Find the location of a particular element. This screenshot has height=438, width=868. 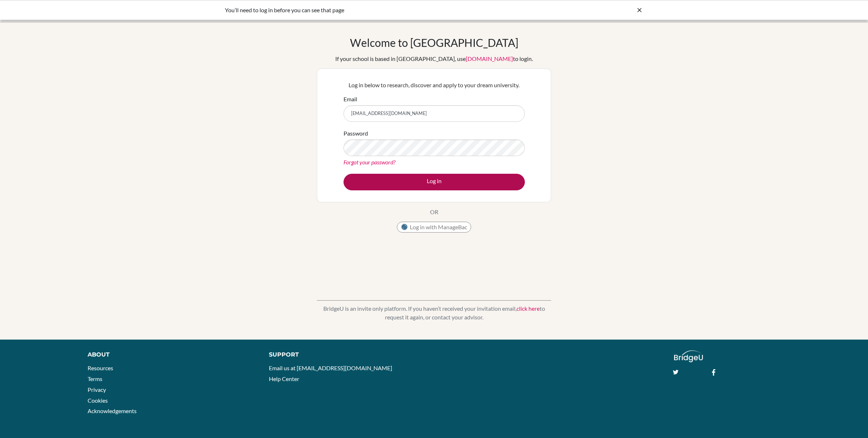

a: Cookies is located at coordinates (98, 400).